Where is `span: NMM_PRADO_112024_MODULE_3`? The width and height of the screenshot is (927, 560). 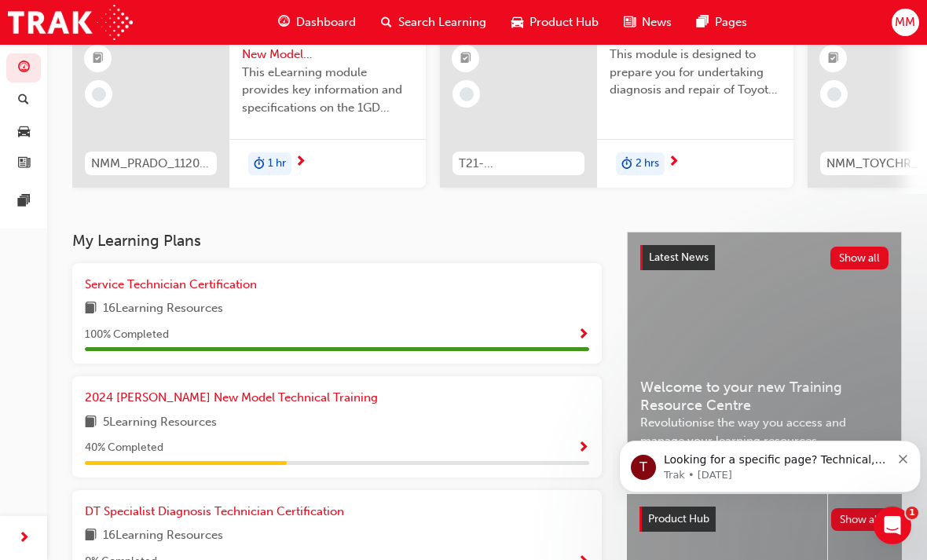 span: NMM_PRADO_112024_MODULE_3 is located at coordinates (151, 164).